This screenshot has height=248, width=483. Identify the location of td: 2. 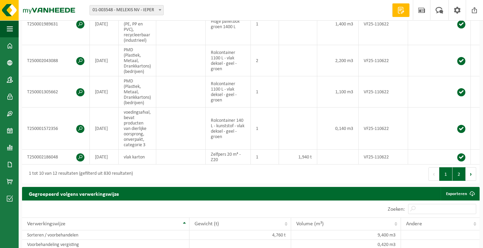
(264, 61).